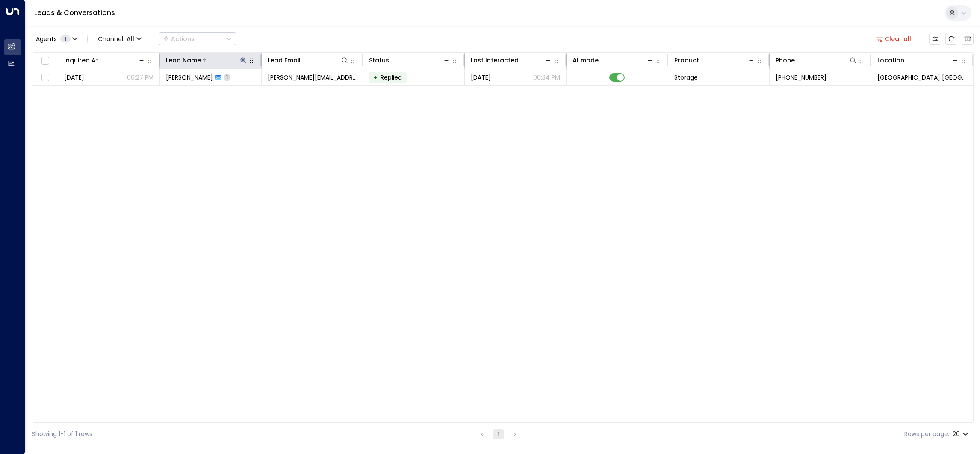 Image resolution: width=980 pixels, height=454 pixels. I want to click on button: Actions, so click(198, 39).